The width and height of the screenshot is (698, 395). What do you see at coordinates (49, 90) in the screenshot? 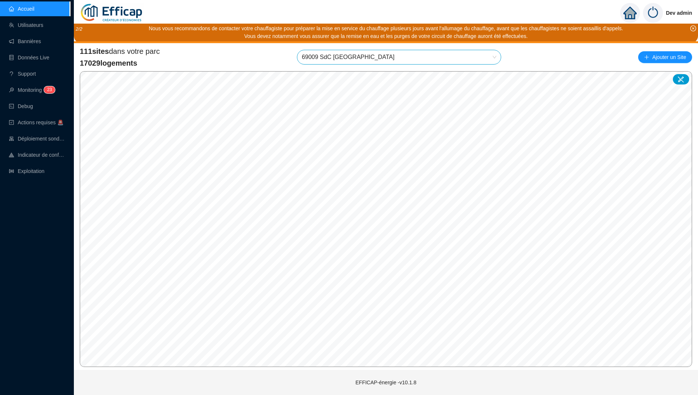
I see `sup: 23` at bounding box center [49, 90].